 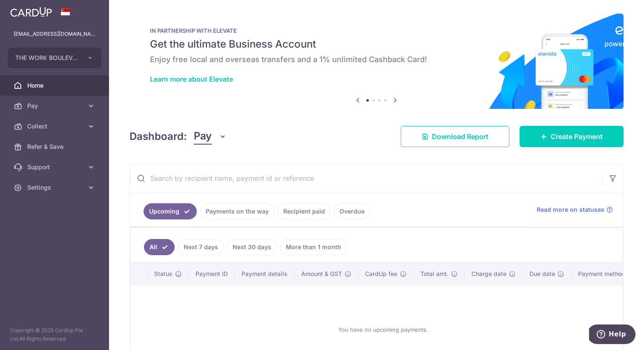 What do you see at coordinates (489, 274) in the screenshot?
I see `span: Charge date` at bounding box center [489, 274].